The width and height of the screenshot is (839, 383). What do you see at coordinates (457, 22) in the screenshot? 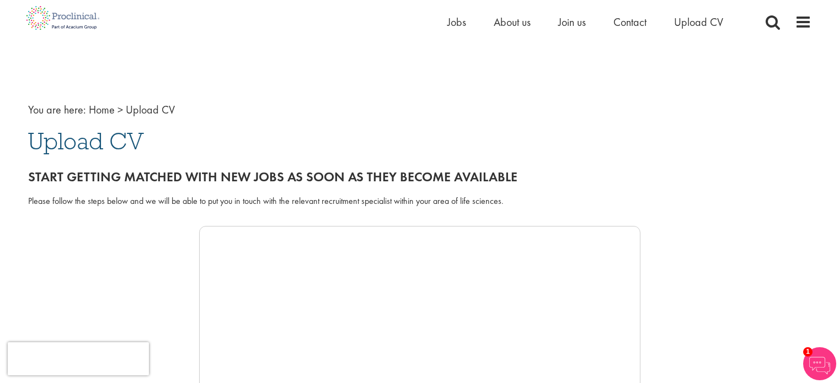
I see `a: Jobs` at bounding box center [457, 22].